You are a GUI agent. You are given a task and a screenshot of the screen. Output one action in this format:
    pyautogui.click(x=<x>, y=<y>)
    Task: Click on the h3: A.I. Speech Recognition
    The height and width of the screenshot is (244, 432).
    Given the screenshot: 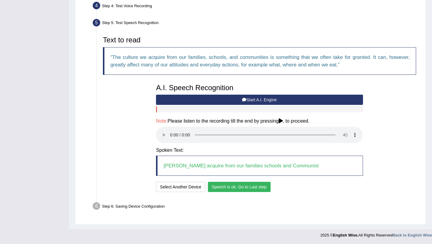 What is the action you would take?
    pyautogui.click(x=259, y=88)
    